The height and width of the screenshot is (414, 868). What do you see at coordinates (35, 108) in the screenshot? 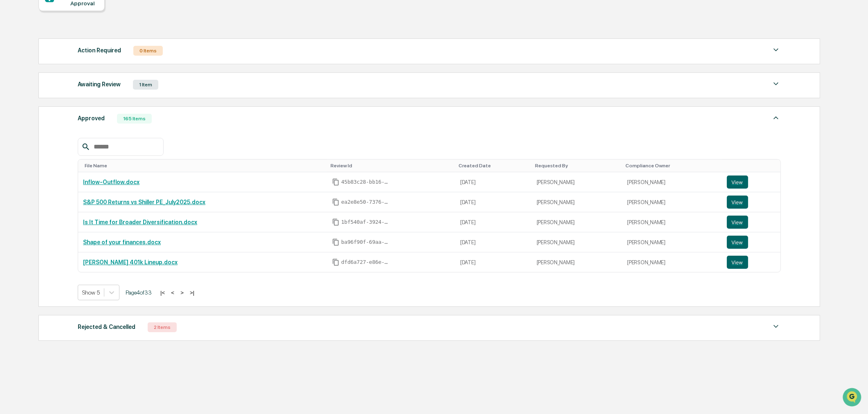
I see `span: Preclearance` at bounding box center [35, 108].